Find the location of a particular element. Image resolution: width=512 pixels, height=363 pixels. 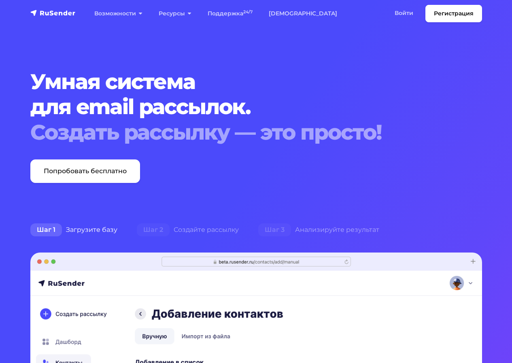

a: Возможности is located at coordinates (118, 13).